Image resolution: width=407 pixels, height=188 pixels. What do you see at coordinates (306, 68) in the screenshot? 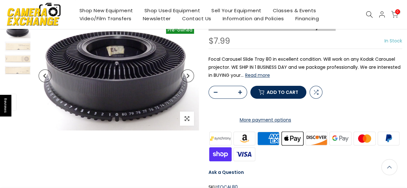
I see `p: Focal Carousel Slide Tray 80 in excellent condition. Will work on any Kodak Carousel projector. W...` at bounding box center [306, 68].